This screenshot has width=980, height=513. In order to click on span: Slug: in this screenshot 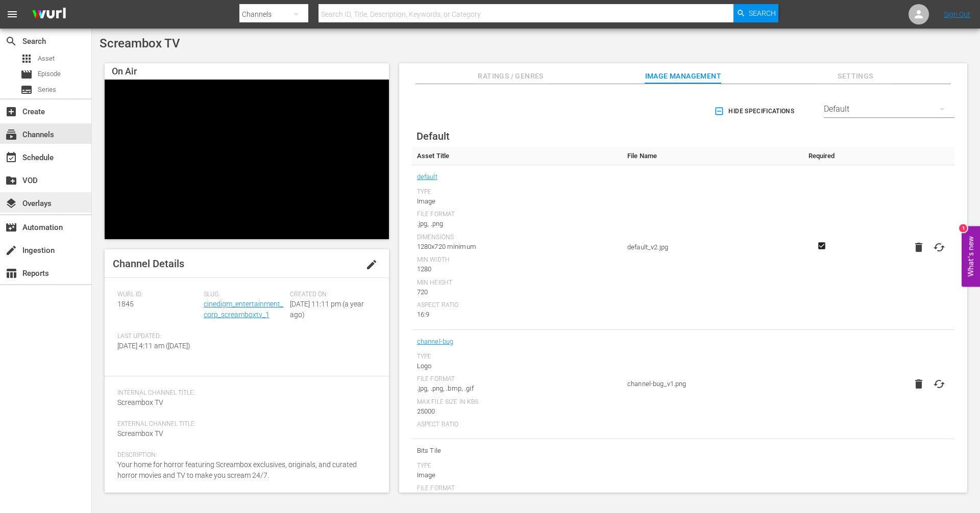, I will do `click(244, 295)`.